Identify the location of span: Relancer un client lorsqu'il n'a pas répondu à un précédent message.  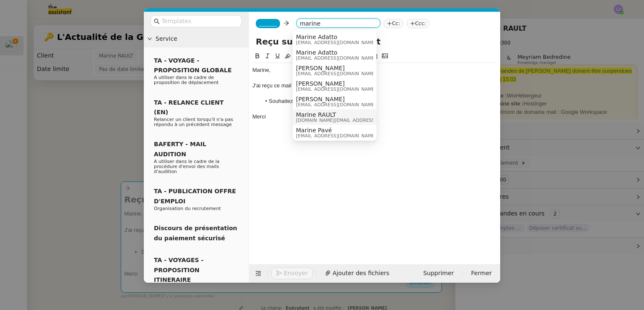
(193, 122).